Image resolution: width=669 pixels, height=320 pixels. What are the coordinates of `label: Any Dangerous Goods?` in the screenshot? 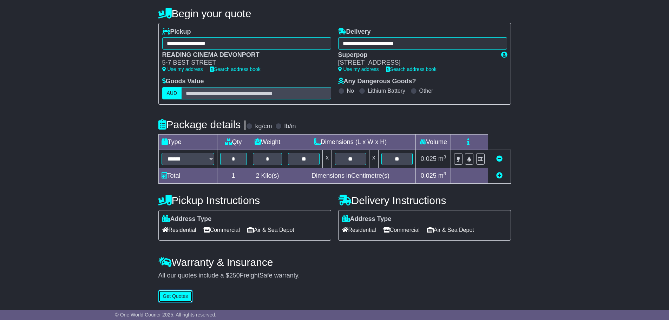 It's located at (377, 81).